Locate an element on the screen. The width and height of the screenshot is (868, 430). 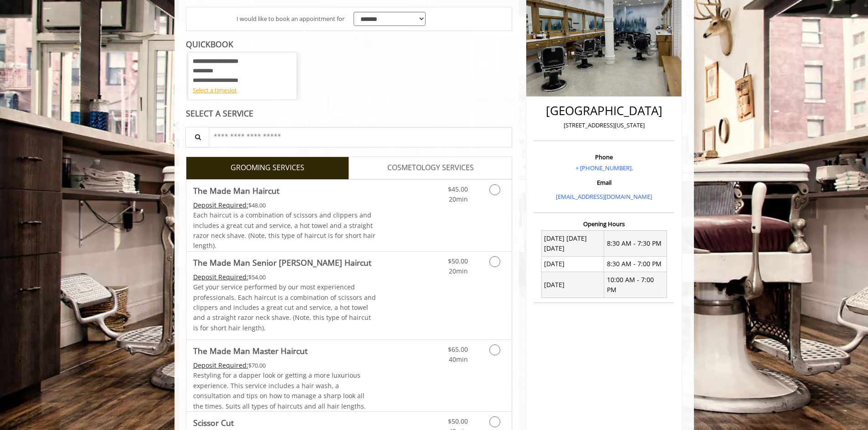
div: SELECT A SERVICE is located at coordinates (349, 113).